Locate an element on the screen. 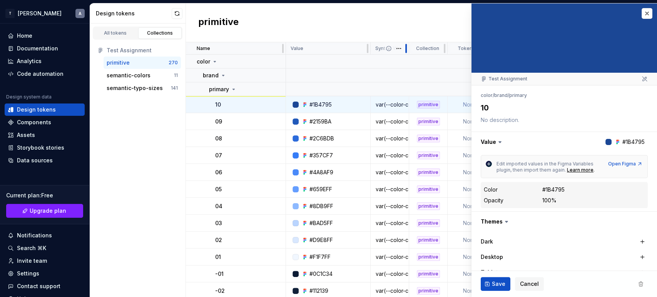  div: var(--color-color-brand-primary--02) is located at coordinates (389, 291).